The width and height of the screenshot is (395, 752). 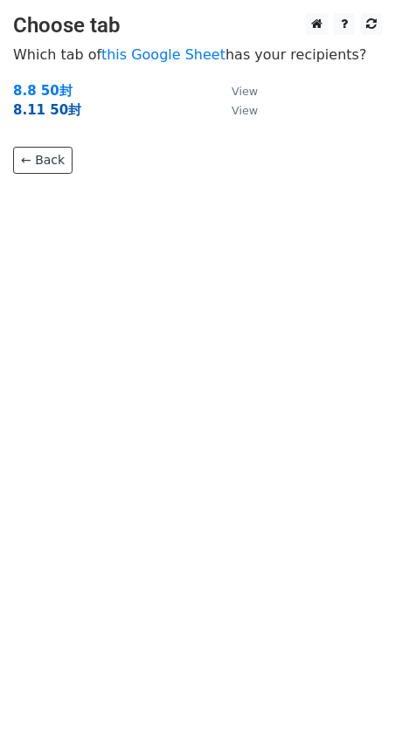 I want to click on strong: 8.8 50封, so click(x=43, y=91).